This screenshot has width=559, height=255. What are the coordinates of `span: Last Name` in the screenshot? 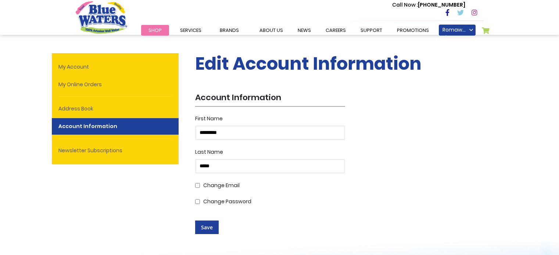 It's located at (209, 152).